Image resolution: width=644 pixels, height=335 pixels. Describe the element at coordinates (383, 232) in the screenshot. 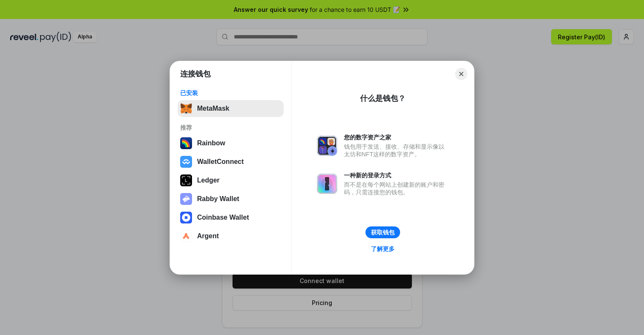

I see `button: 获取钱包` at that location.